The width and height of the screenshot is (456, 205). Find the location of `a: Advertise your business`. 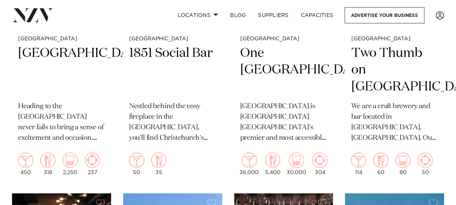

a: Advertise your business is located at coordinates (385, 15).